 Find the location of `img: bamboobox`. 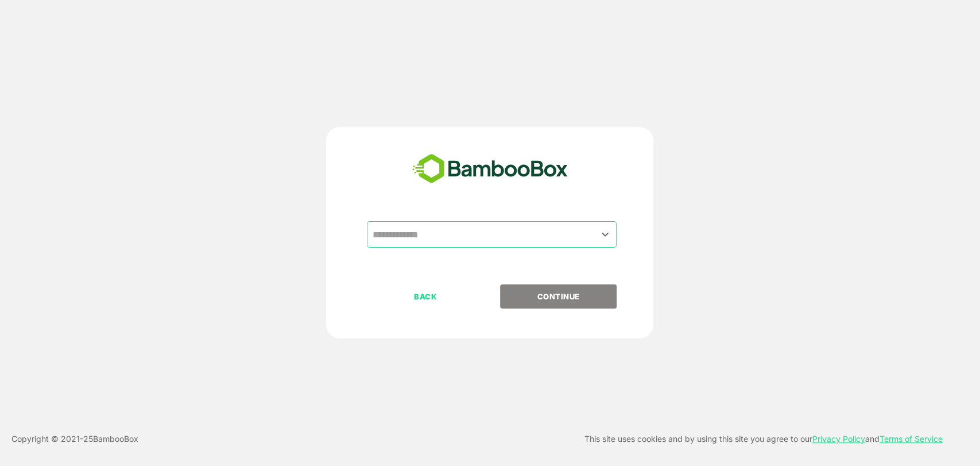

img: bamboobox is located at coordinates (490, 169).